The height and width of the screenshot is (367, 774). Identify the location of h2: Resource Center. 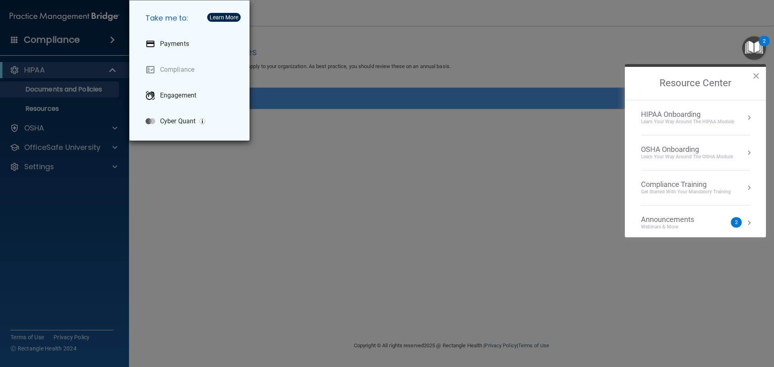
(695, 83).